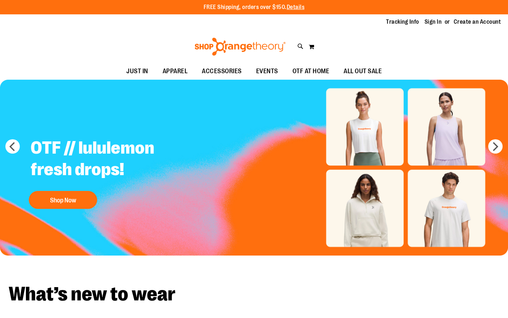  What do you see at coordinates (402, 22) in the screenshot?
I see `a: Tracking Info` at bounding box center [402, 22].